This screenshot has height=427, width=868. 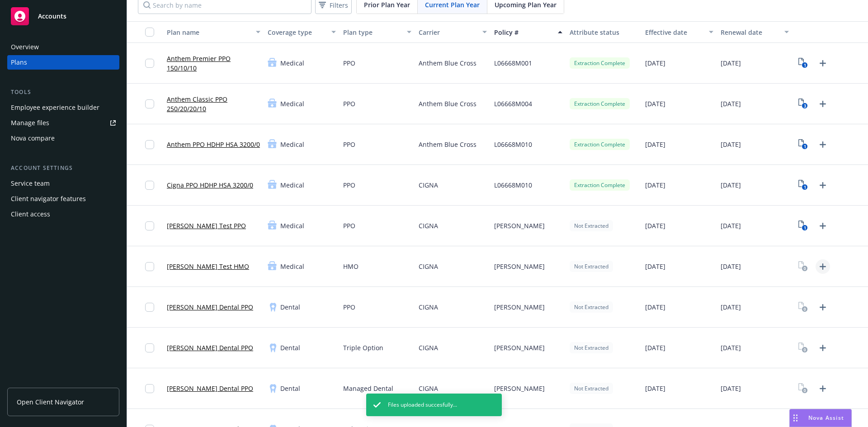 What do you see at coordinates (149, 32) in the screenshot?
I see `input: Select all` at bounding box center [149, 32].